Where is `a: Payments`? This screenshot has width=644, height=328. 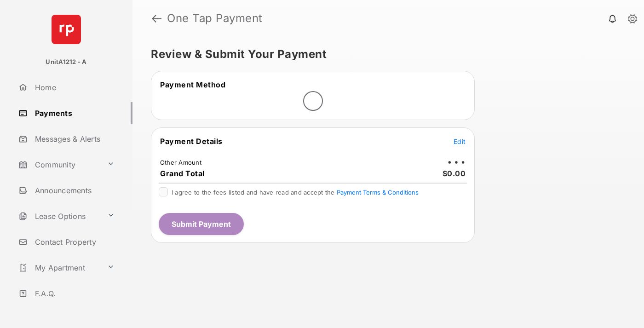
a: Payments is located at coordinates (73, 113).